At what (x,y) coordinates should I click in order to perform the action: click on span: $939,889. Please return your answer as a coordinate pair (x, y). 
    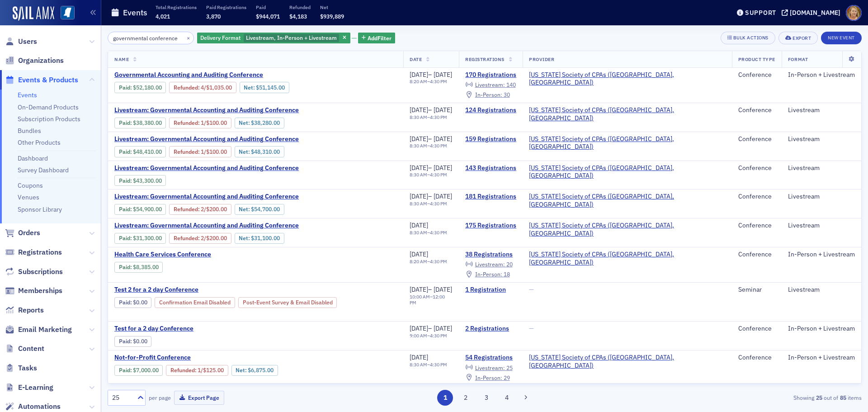
    Looking at the image, I should click on (332, 16).